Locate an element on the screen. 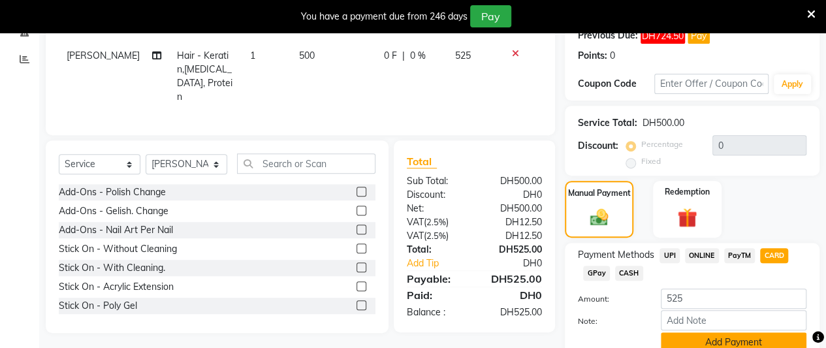 This screenshot has width=826, height=348. span: GPay is located at coordinates (596, 273).